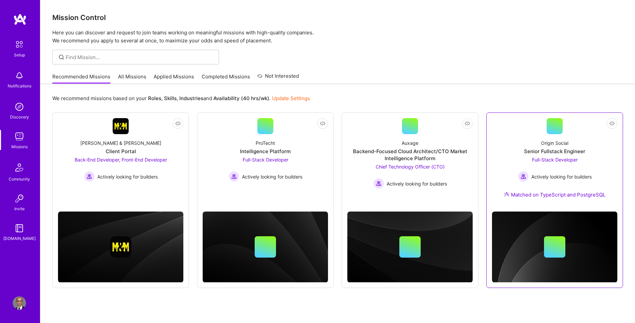 This screenshot has height=323, width=635. Describe the element at coordinates (291, 98) in the screenshot. I see `a: Update Settings` at that location.